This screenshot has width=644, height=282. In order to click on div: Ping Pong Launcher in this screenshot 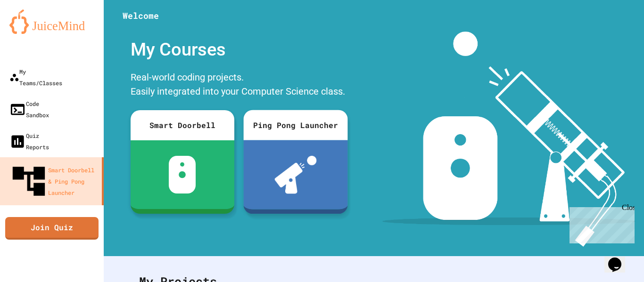, I will do `click(295, 125)`.